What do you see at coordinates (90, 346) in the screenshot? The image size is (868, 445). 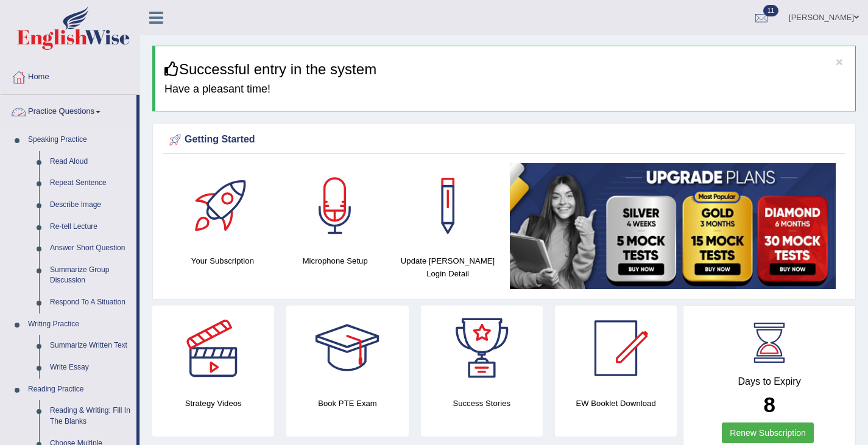 I see `a: Summarize Written Text` at bounding box center [90, 346].